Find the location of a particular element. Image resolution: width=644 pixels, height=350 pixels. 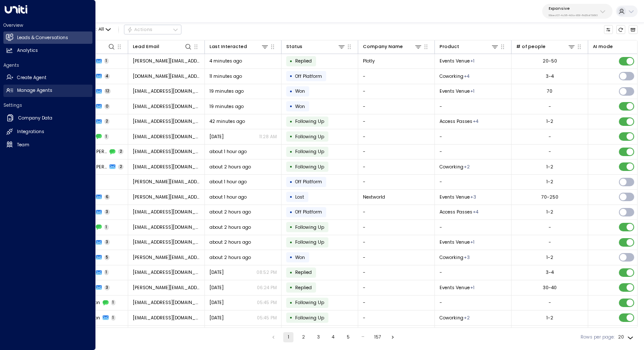

a: Company Data is located at coordinates (48, 118).